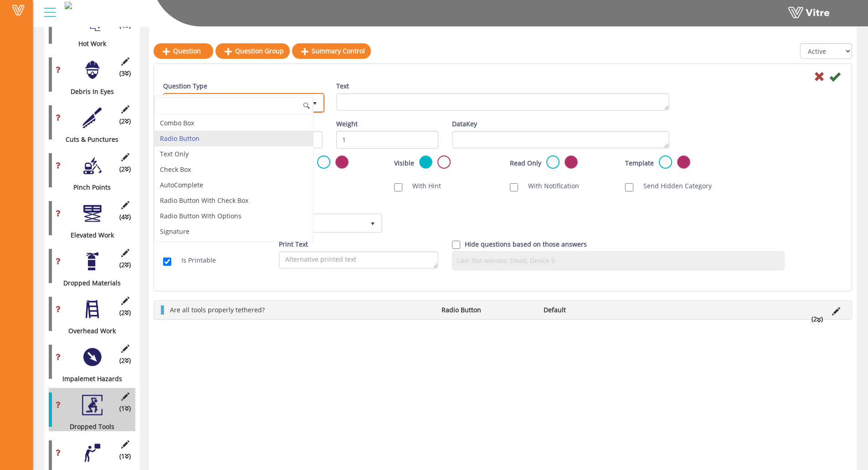 The image size is (868, 470). What do you see at coordinates (125, 74) in the screenshot?
I see `span: (3 )` at bounding box center [125, 74].